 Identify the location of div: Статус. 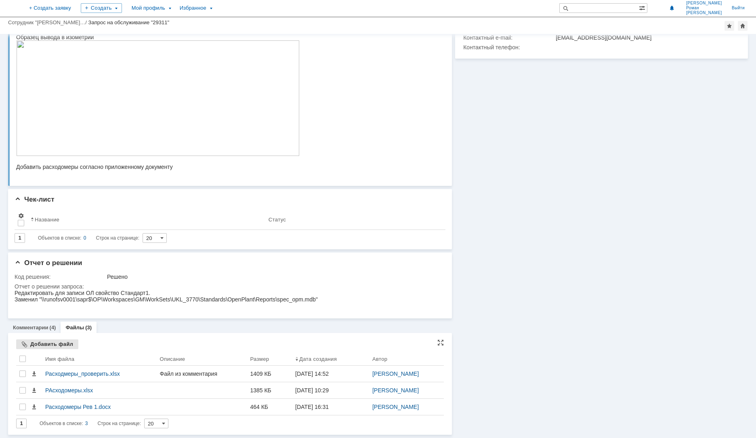
(277, 219).